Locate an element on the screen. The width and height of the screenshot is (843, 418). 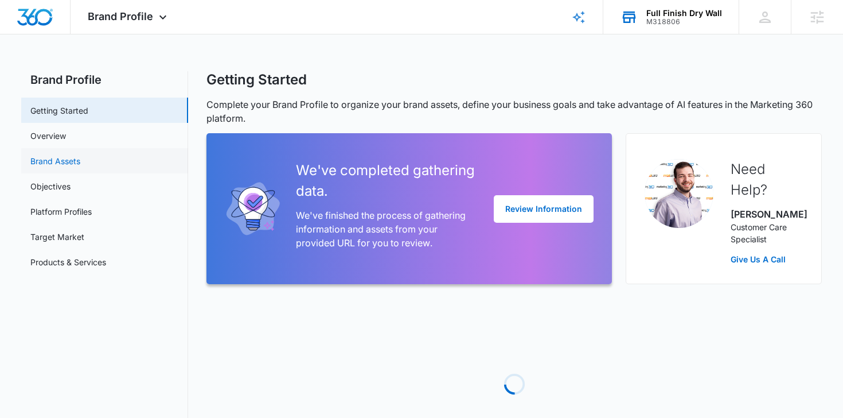
span: Brand Profile is located at coordinates (120, 16).